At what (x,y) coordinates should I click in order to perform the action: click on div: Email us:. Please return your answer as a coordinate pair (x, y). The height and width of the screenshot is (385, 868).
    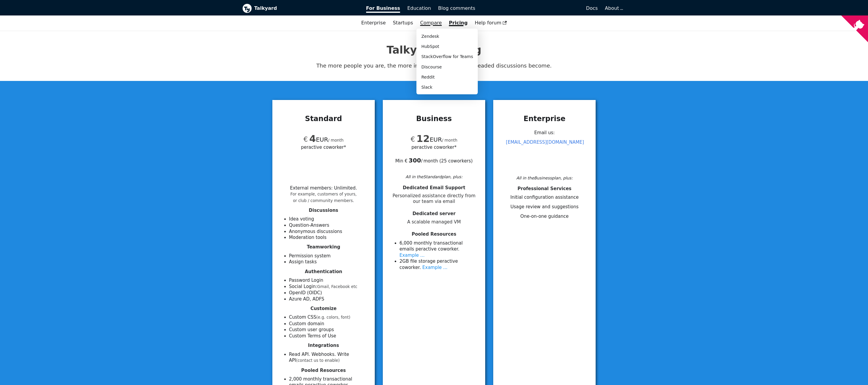
    Looking at the image, I should click on (544, 150).